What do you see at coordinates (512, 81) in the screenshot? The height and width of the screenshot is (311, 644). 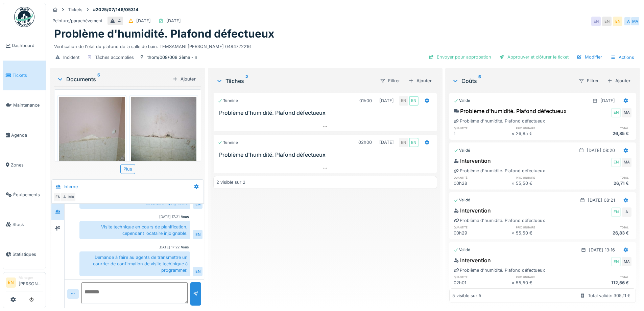 I see `div: Coûts` at bounding box center [512, 81].